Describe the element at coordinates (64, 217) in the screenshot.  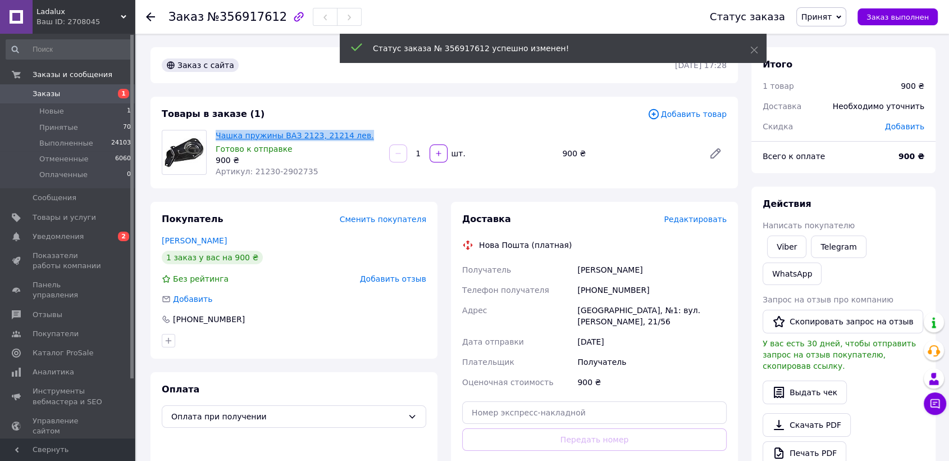
I see `span: Товары и услуги` at that location.